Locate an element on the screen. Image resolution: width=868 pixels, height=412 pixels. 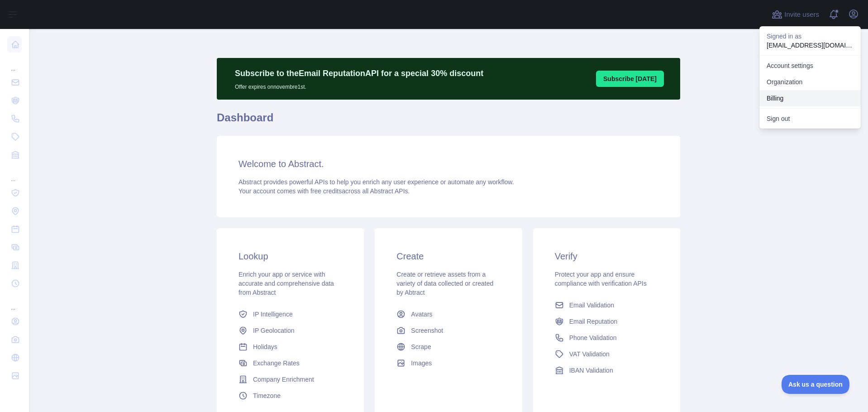
a: Email Validation is located at coordinates (607, 305).